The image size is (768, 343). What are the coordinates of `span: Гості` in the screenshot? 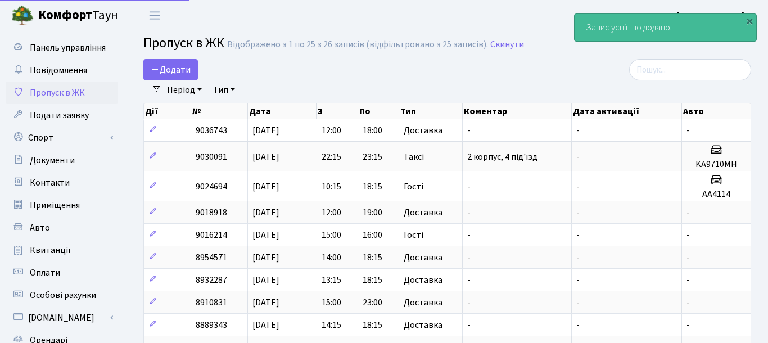 It's located at (413, 187).